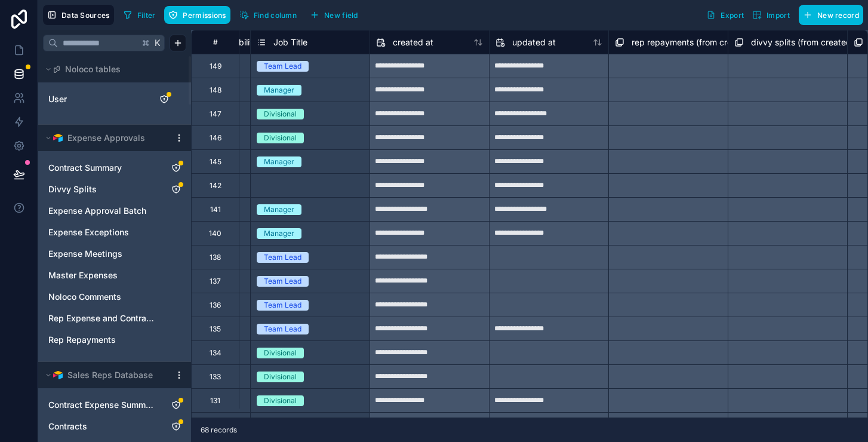 The height and width of the screenshot is (442, 868). I want to click on a: Rep Repayments, so click(103, 340).